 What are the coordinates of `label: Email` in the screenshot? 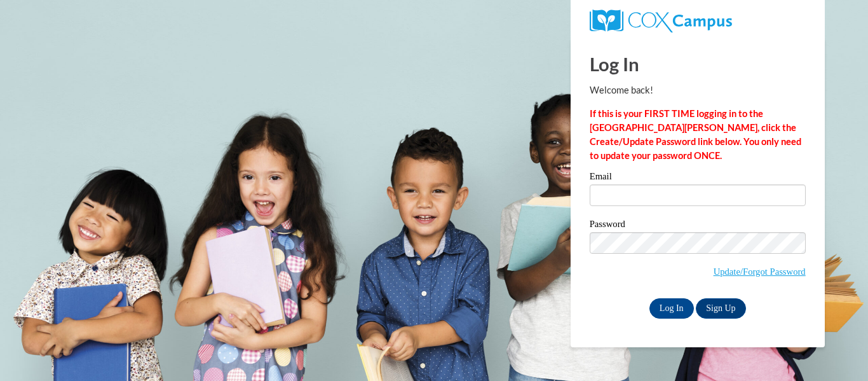 It's located at (698, 178).